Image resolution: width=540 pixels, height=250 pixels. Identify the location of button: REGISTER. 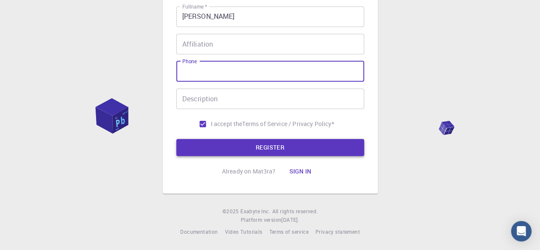
(270, 147).